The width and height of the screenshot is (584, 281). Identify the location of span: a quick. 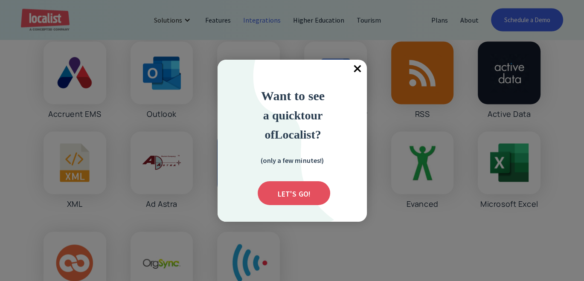
(282, 115).